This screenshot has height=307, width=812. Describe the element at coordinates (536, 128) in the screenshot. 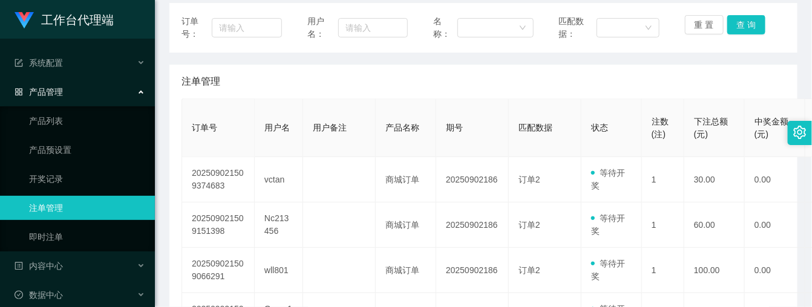

I see `span: 匹配数据` at that location.